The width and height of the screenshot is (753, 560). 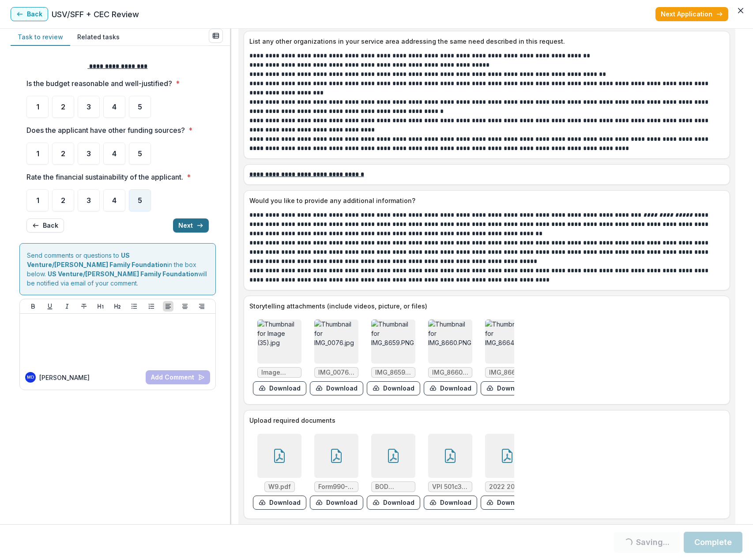 I want to click on img: Thumbnail for IMG_8659.PNG, so click(x=393, y=342).